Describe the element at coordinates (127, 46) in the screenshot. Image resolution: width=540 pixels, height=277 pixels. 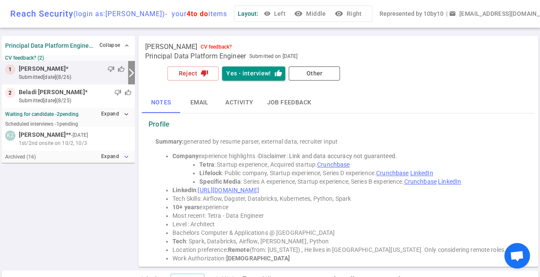
I see `span: expand_less` at that location.